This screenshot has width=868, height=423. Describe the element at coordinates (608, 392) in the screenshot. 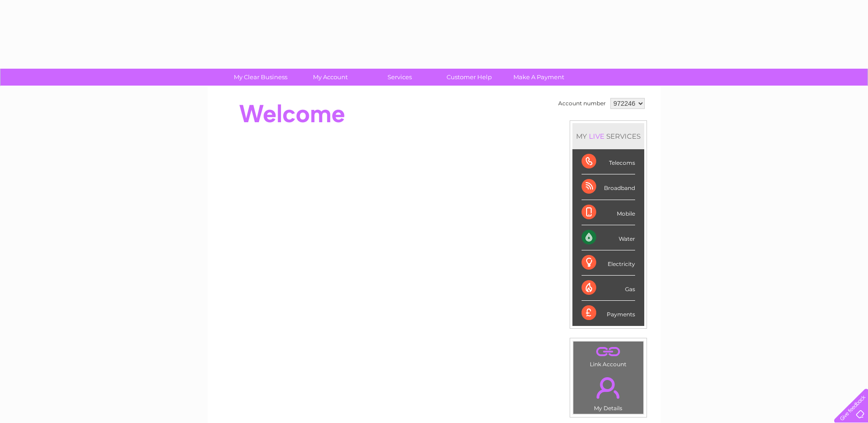

I see `td: My Details` at that location.